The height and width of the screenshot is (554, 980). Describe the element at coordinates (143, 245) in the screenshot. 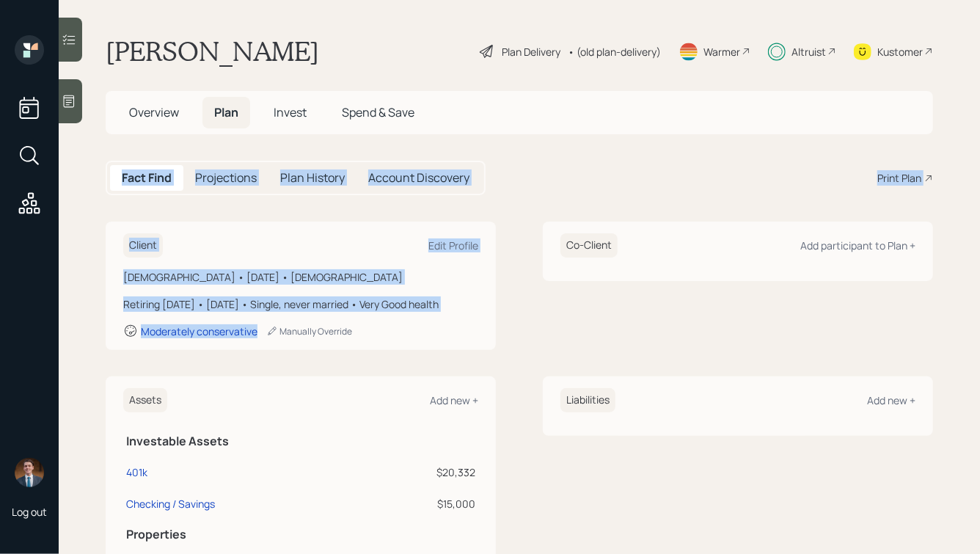

I see `h6: Client` at that location.